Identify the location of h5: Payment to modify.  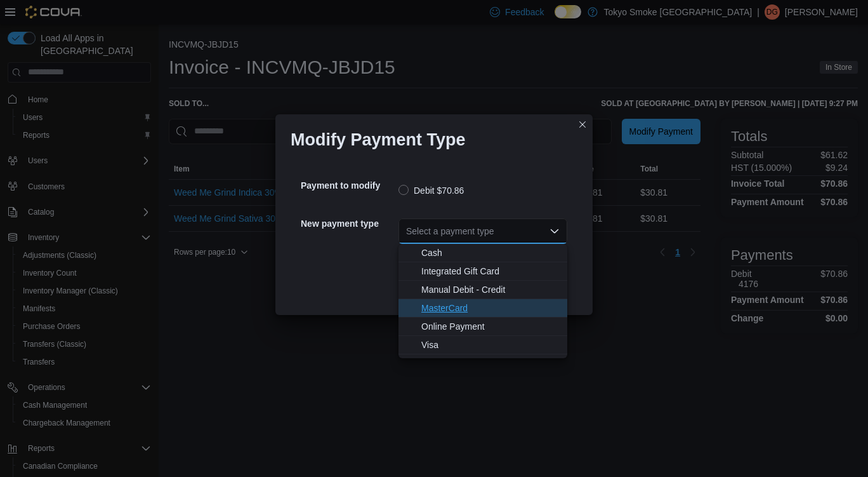
(349, 186).